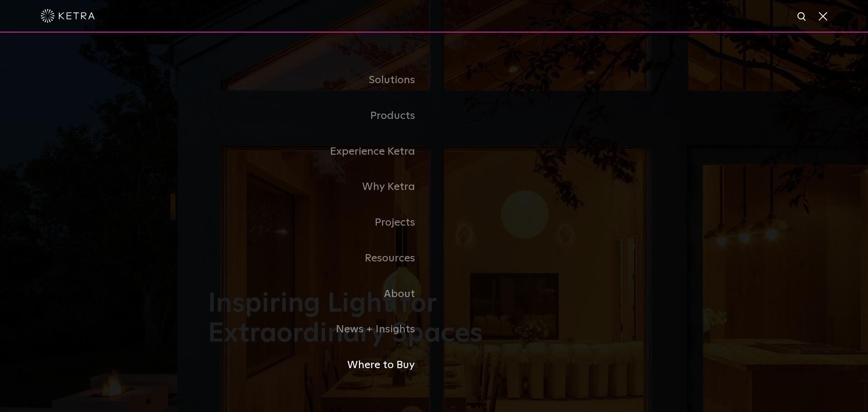 The width and height of the screenshot is (868, 412). I want to click on a: Projects, so click(321, 223).